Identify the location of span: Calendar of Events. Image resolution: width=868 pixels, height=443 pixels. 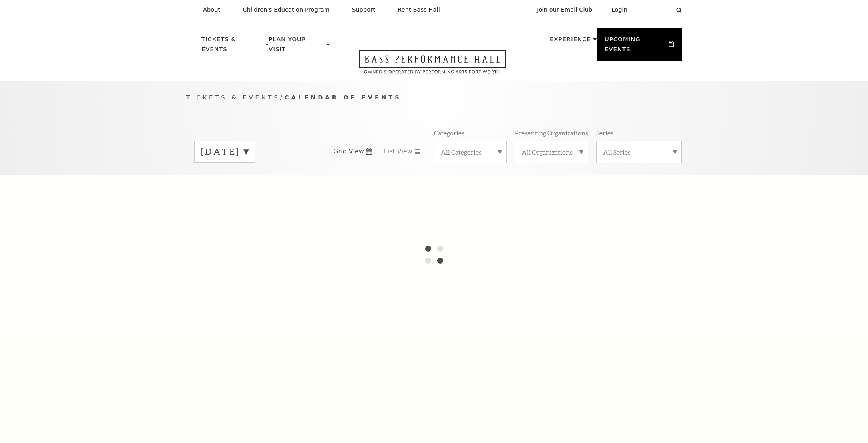
(343, 97).